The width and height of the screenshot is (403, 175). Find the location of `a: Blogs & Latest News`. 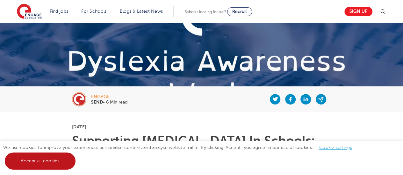

a: Blogs & Latest News is located at coordinates (141, 11).